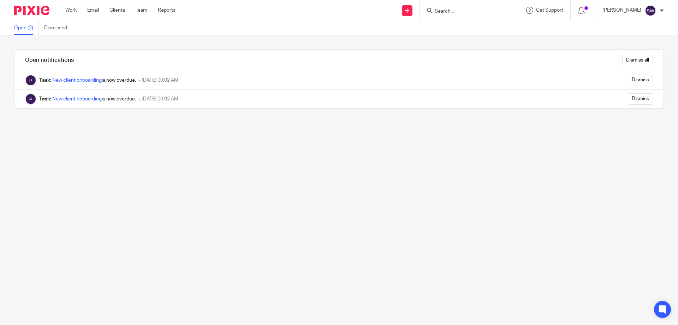 The width and height of the screenshot is (678, 325). Describe the element at coordinates (141, 10) in the screenshot. I see `a: Team` at that location.